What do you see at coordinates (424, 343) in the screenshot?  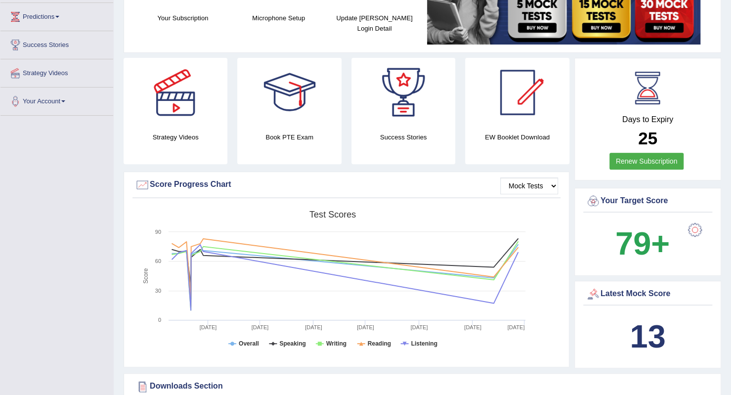 I see `tspan: Listening` at bounding box center [424, 343].